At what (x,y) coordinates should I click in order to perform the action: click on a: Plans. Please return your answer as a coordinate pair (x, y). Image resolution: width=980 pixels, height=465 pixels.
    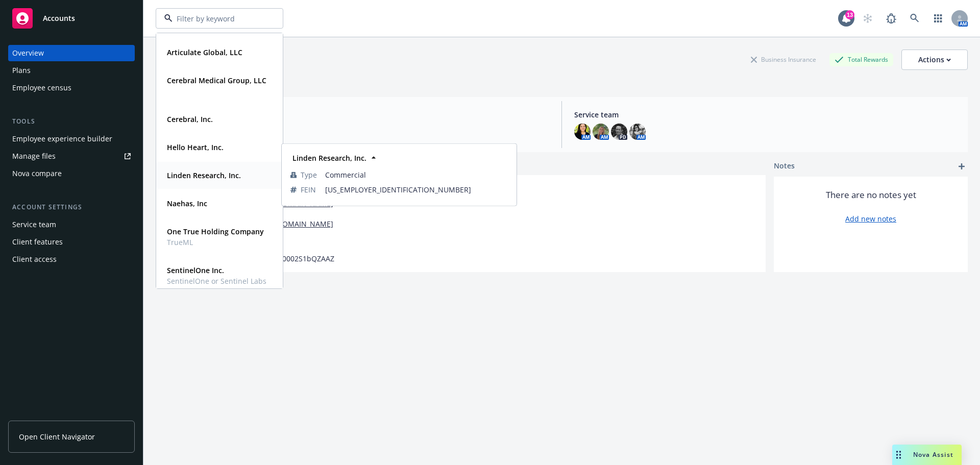
    Looking at the image, I should click on (71, 70).